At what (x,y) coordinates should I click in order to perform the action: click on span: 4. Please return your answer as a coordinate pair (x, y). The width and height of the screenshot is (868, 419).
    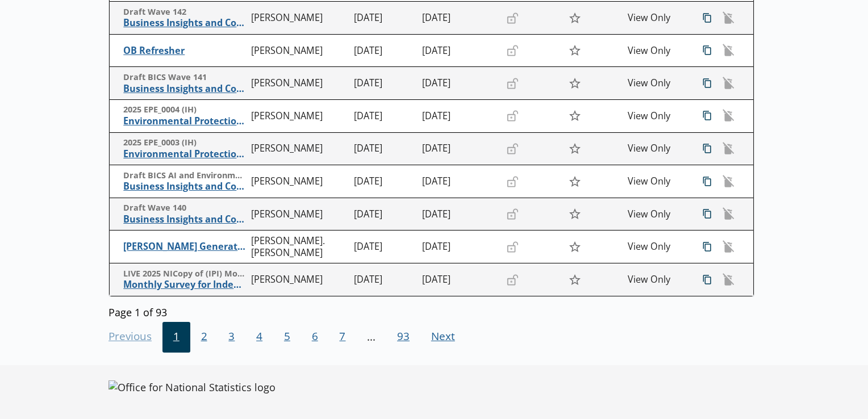
    Looking at the image, I should click on (259, 337).